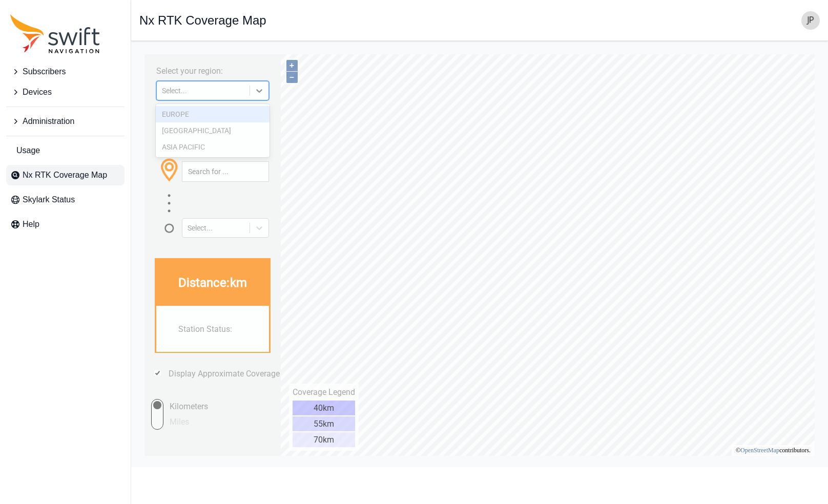 This screenshot has height=504, width=828. What do you see at coordinates (633, 401) in the screenshot?
I see `li: © contributors.` at bounding box center [633, 401].